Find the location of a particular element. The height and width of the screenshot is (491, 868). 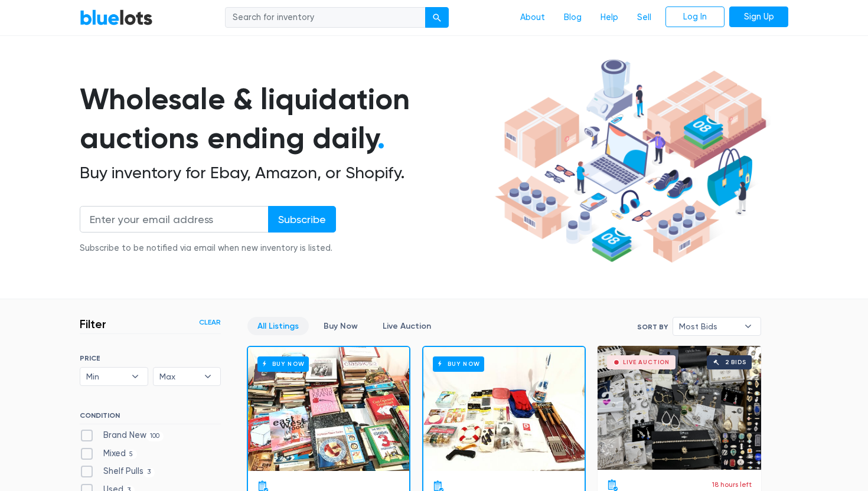

a: All Listings is located at coordinates (278, 326).